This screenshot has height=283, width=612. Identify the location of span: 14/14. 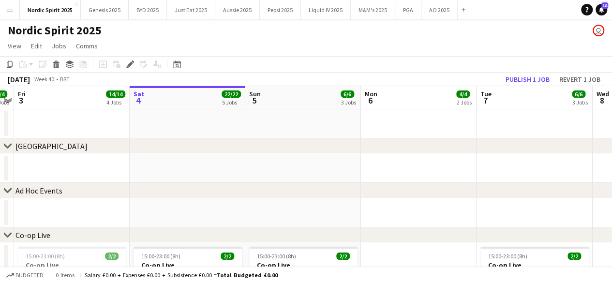
(116, 94).